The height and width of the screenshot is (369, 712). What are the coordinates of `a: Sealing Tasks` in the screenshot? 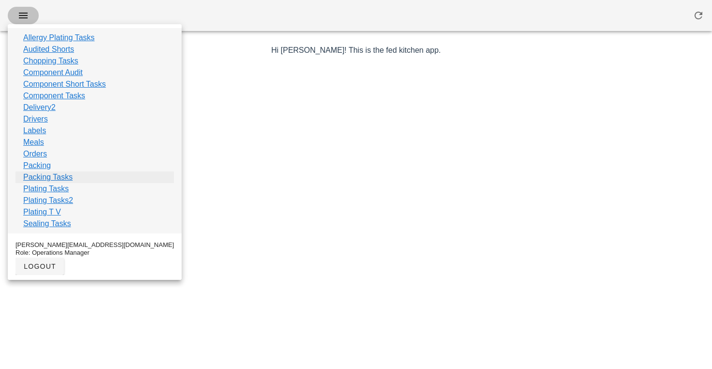 It's located at (47, 224).